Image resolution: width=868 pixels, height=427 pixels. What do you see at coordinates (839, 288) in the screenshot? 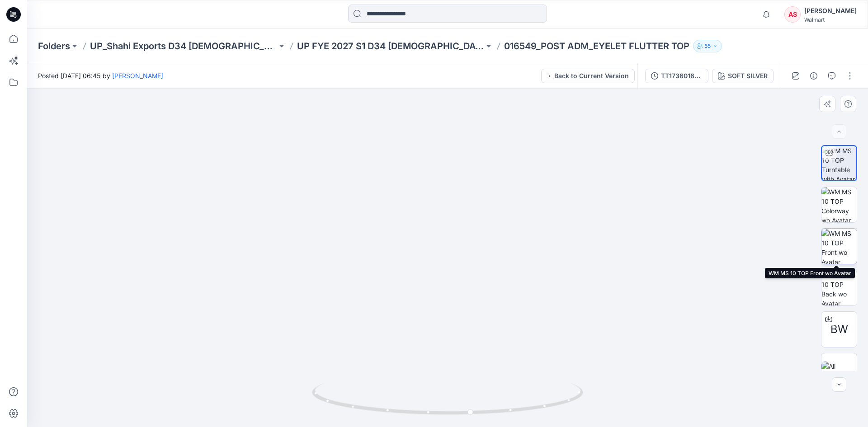
I see `img: WM MS 10 TOP Back wo Avatar` at bounding box center [839, 288].